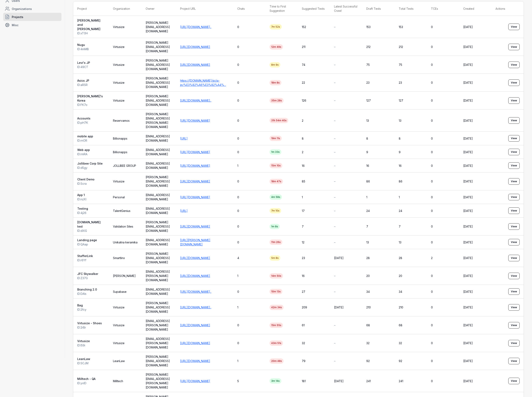 The width and height of the screenshot is (532, 397). Describe the element at coordinates (81, 45) in the screenshot. I see `span: Nugu` at that location.